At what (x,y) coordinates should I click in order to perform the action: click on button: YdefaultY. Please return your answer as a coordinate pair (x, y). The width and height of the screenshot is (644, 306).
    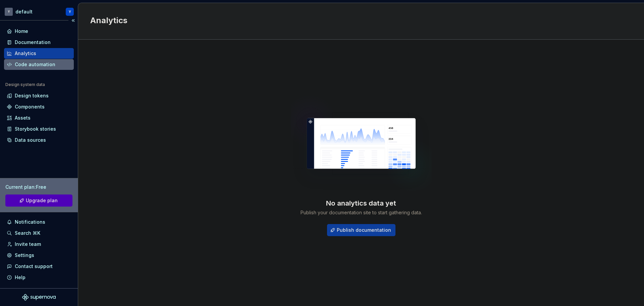
    Looking at the image, I should click on (39, 11).